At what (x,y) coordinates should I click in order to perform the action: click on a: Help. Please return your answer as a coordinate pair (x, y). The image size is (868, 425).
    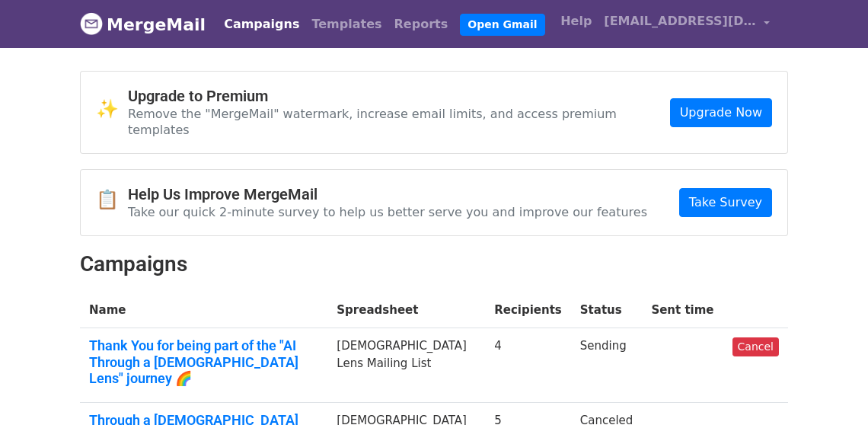
    Looking at the image, I should click on (576, 21).